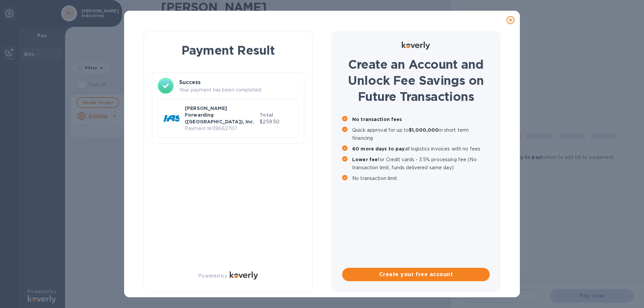 This screenshot has height=308, width=644. Describe the element at coordinates (421, 148) in the screenshot. I see `p: all logistics invoices with no fees` at that location.